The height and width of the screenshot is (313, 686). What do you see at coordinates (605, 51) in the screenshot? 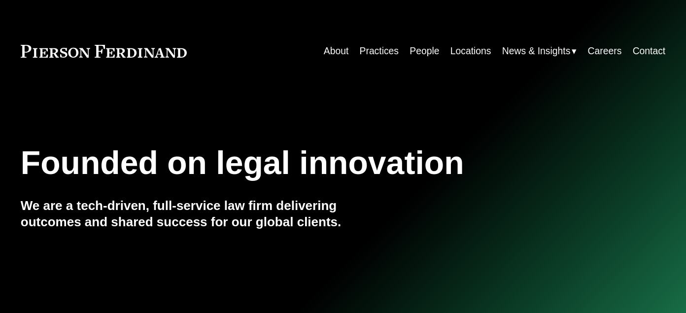
I see `a: Careers` at bounding box center [605, 51].